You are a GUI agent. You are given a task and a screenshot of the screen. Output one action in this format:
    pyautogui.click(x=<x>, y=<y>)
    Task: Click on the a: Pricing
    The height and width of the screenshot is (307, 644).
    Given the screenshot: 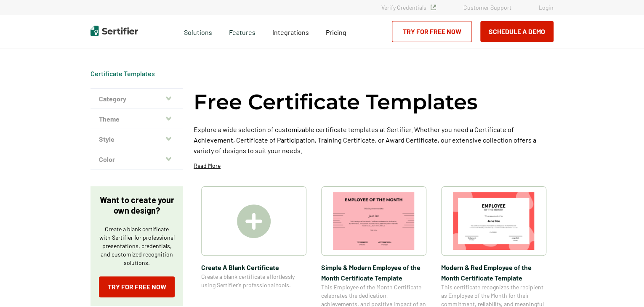 What is the action you would take?
    pyautogui.click(x=336, y=31)
    